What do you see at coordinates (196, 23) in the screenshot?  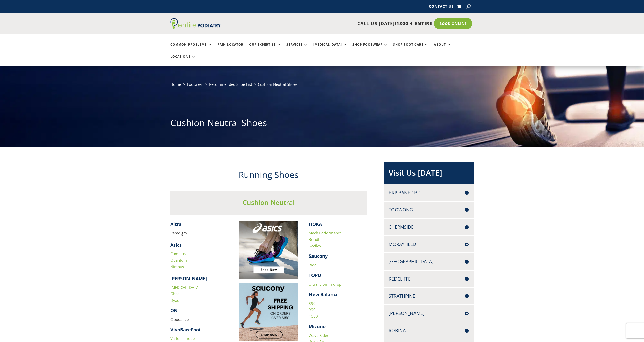 I see `img: logo (1)` at bounding box center [196, 23].